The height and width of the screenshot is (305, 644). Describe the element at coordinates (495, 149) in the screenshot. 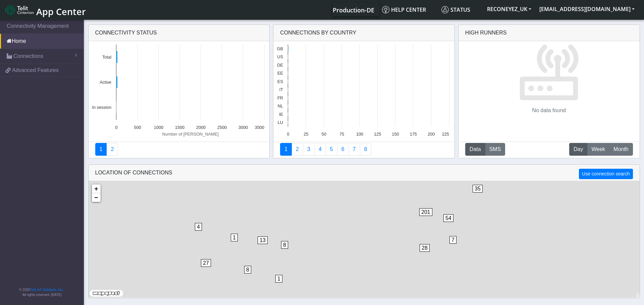

I see `button: SMS` at that location.